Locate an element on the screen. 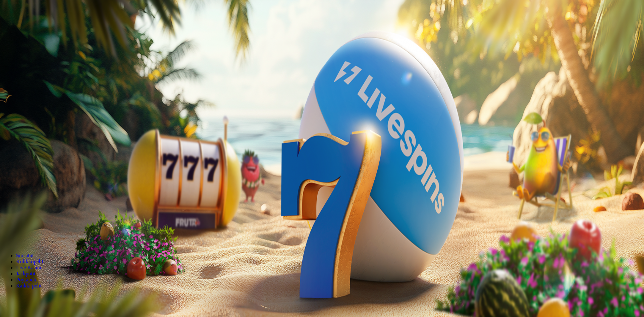 This screenshot has height=317, width=644. nav: Lobby is located at coordinates (322, 265).